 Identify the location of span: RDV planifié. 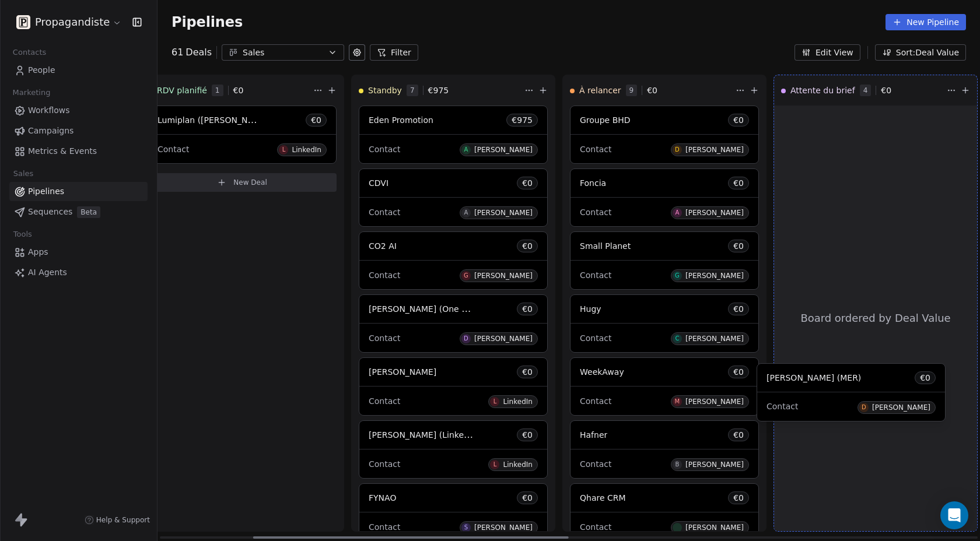
(182, 91).